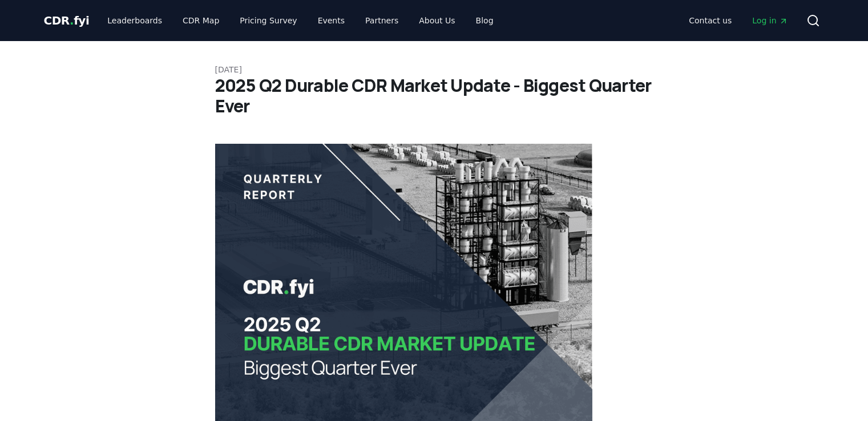  I want to click on a: Events, so click(331, 20).